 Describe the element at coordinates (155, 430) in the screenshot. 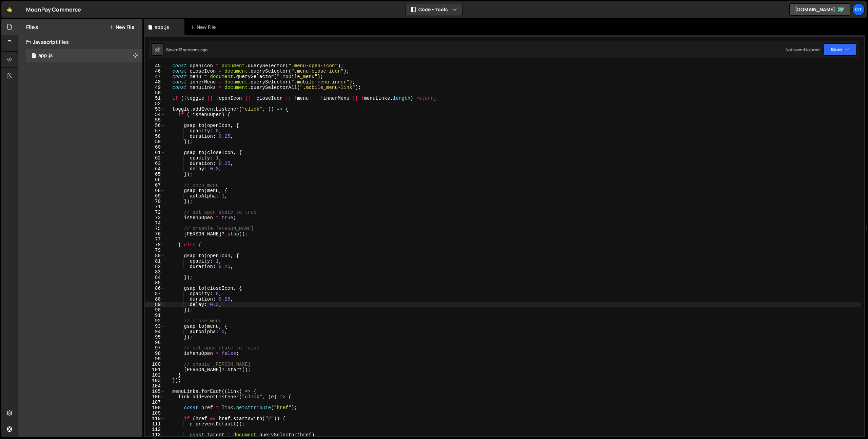

I see `div: 112` at that location.